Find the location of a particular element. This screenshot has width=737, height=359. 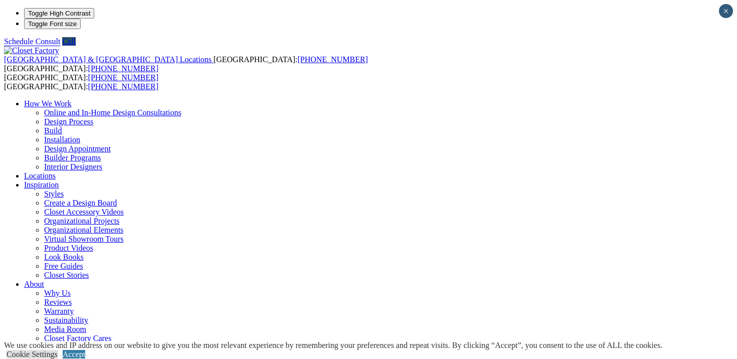

a: Locations is located at coordinates (40, 176).